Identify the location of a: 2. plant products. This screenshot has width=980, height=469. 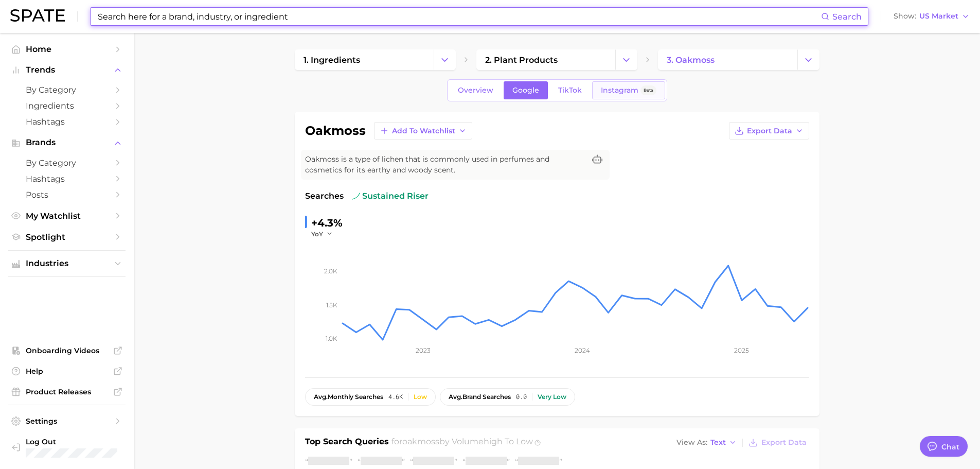
(546, 60).